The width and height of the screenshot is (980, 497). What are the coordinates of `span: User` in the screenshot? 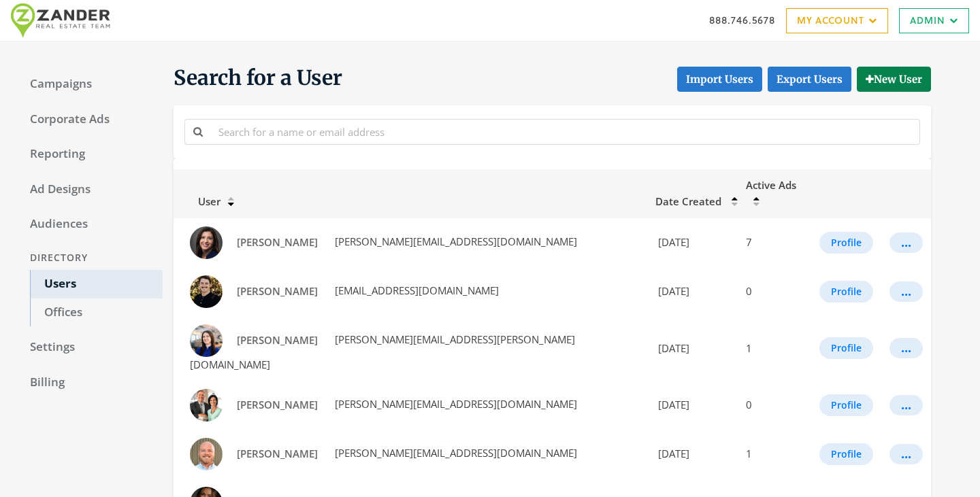 It's located at (201, 201).